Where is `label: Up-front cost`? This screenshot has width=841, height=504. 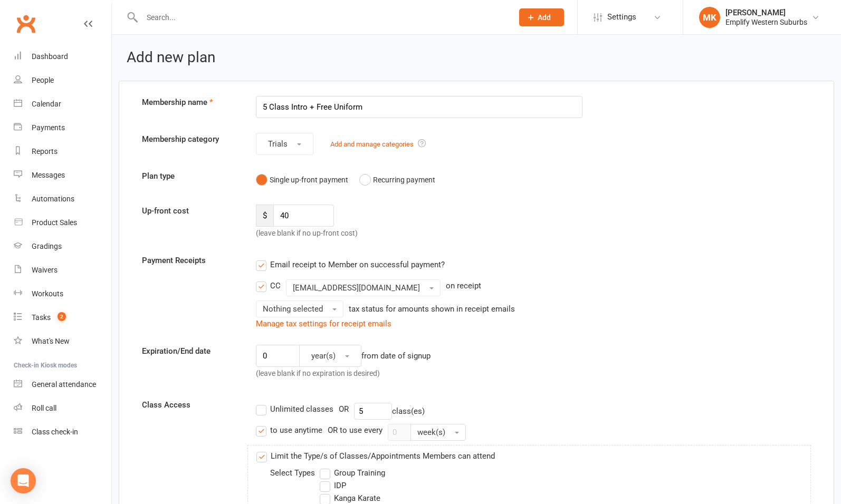 label: Up-front cost is located at coordinates (191, 211).